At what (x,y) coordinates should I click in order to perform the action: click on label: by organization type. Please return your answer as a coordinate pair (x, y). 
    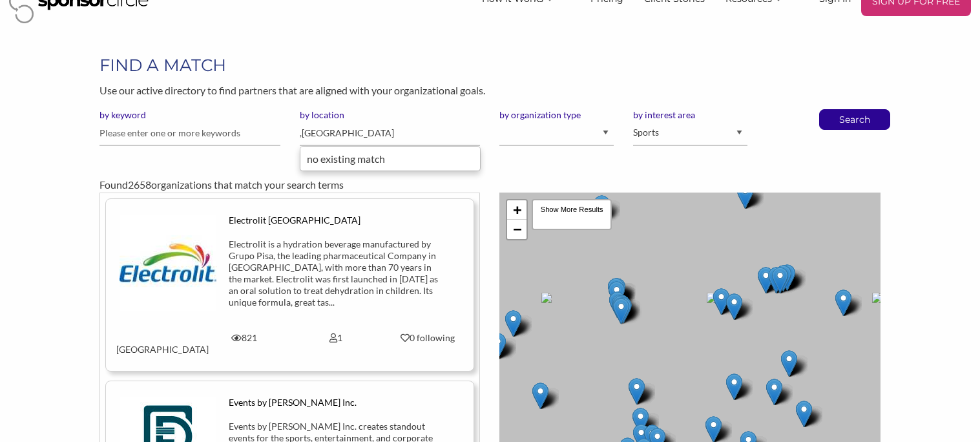
    Looking at the image, I should click on (556, 115).